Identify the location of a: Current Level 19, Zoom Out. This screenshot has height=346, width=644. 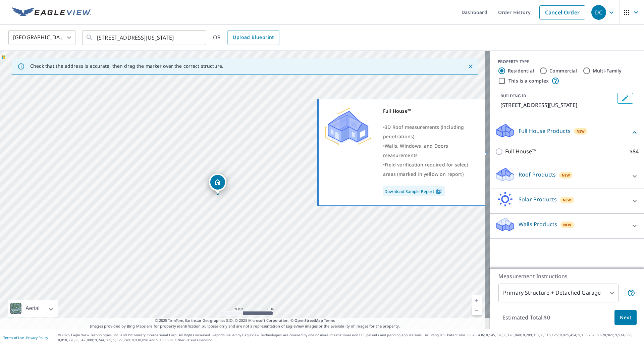
(477, 310).